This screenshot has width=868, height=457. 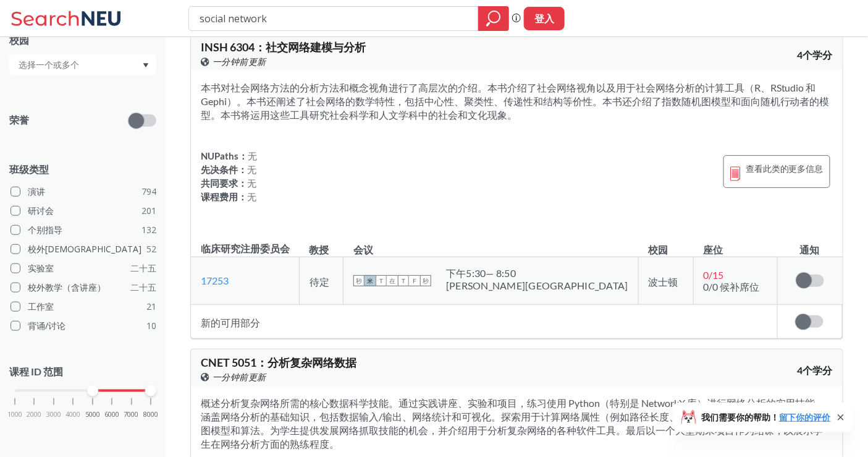 I want to click on font: 7000, so click(x=132, y=414).